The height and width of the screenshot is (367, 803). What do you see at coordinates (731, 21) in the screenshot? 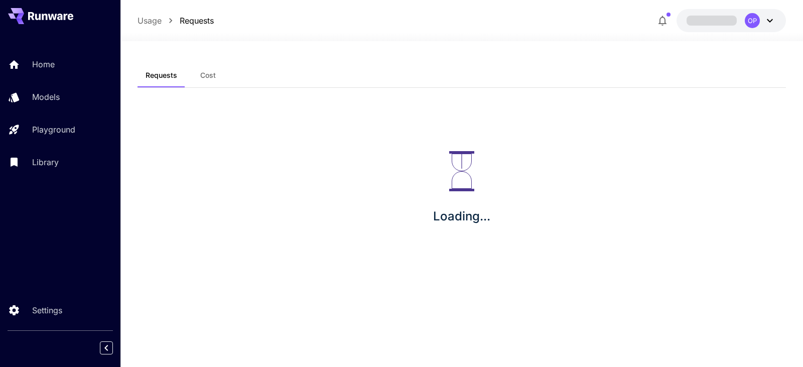
I see `button: OP` at bounding box center [731, 21].